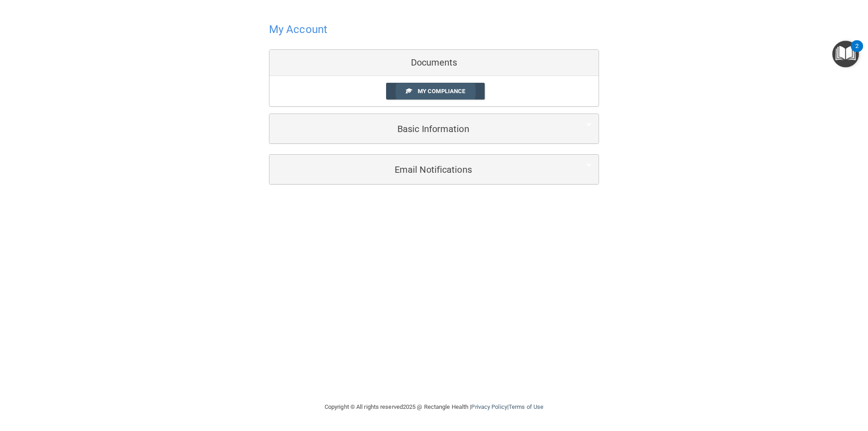 This screenshot has height=431, width=868. What do you see at coordinates (298, 30) in the screenshot?
I see `h4: My Account` at bounding box center [298, 30].